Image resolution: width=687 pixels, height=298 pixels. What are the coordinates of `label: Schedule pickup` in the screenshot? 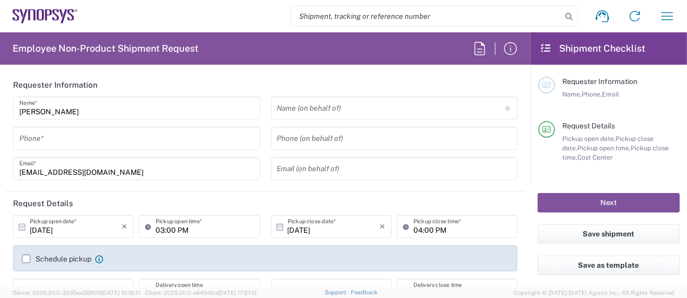 It's located at (56, 259).